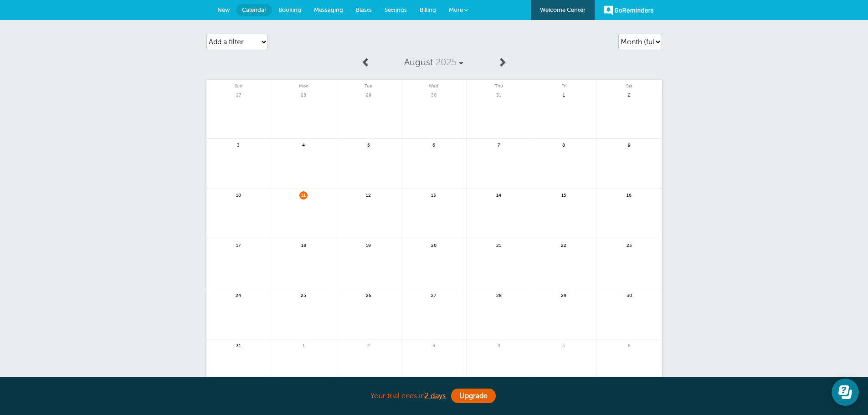  I want to click on span: Messaging, so click(328, 9).